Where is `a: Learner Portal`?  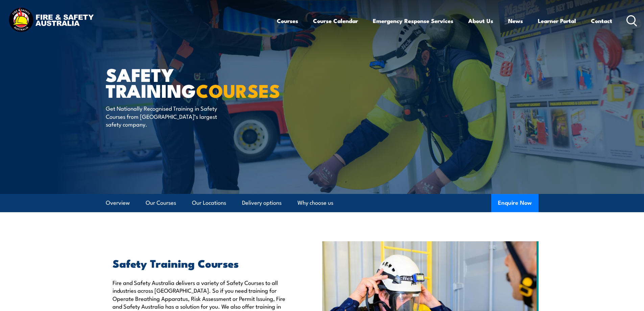 a: Learner Portal is located at coordinates (557, 21).